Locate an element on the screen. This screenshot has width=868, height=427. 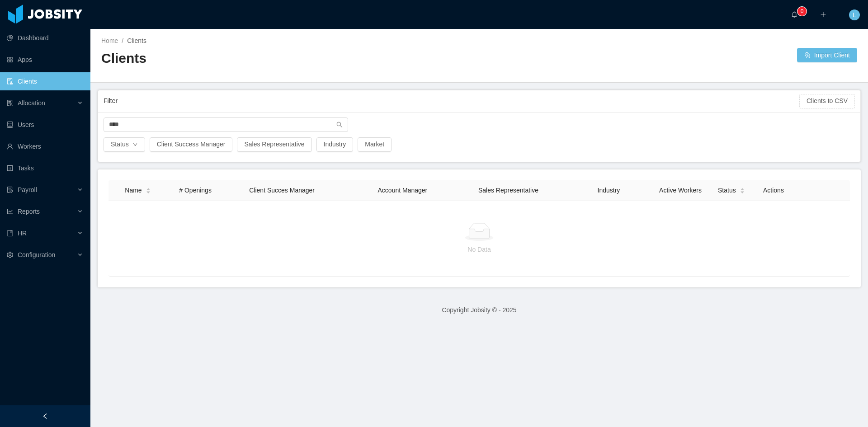
span: Client Succes Manager is located at coordinates (282, 191).